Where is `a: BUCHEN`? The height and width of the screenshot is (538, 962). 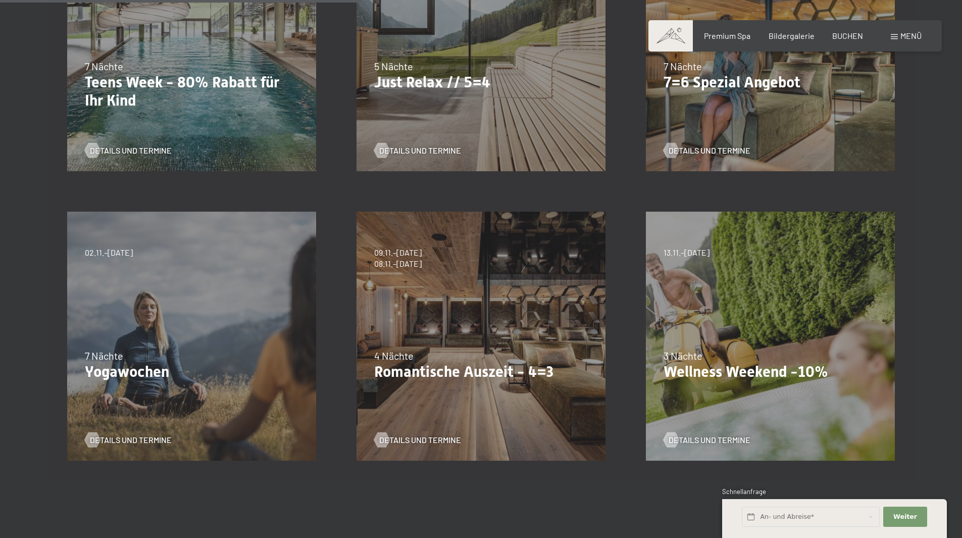
a: BUCHEN is located at coordinates (847, 35).